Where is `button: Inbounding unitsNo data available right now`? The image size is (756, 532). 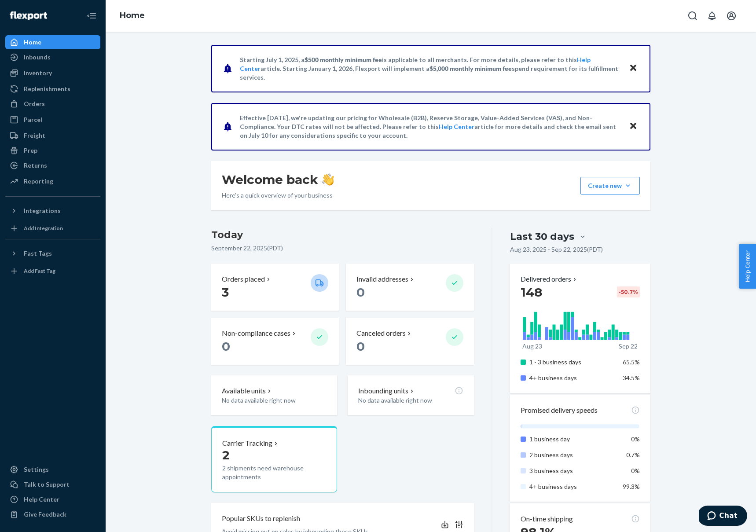
button: Inbounding unitsNo data available right now is located at coordinates (410, 395).